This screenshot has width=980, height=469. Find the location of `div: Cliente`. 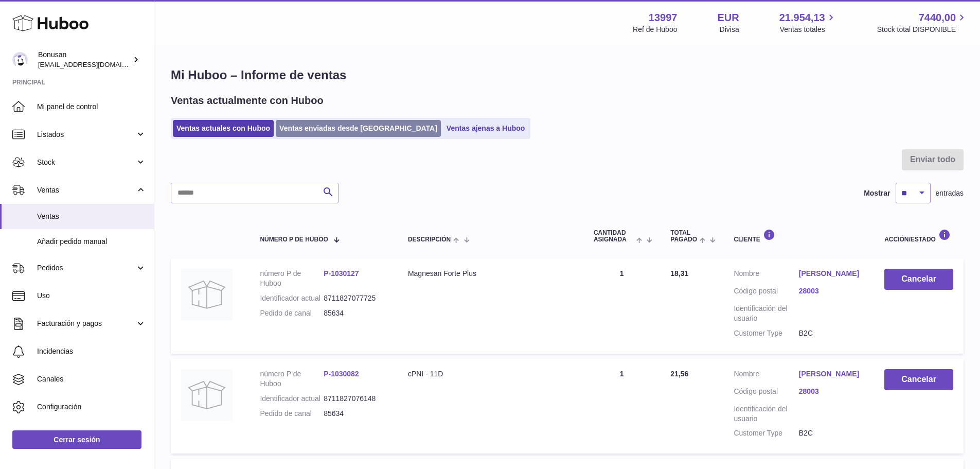

div: Cliente is located at coordinates (798, 236).